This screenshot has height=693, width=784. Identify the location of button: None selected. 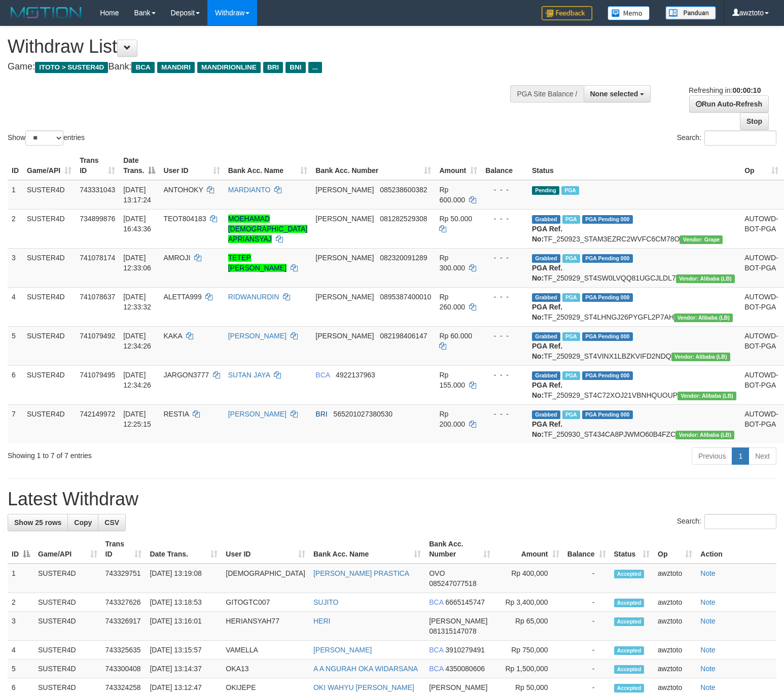
(617, 94).